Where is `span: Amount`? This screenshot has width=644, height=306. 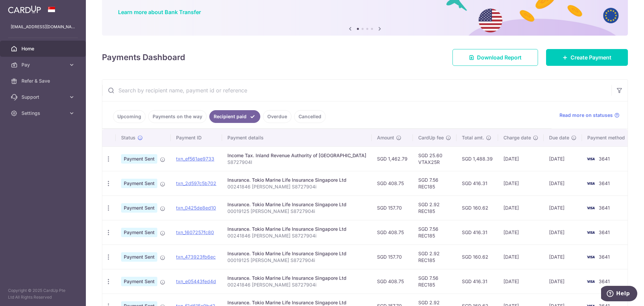
span: Amount is located at coordinates (385, 138).